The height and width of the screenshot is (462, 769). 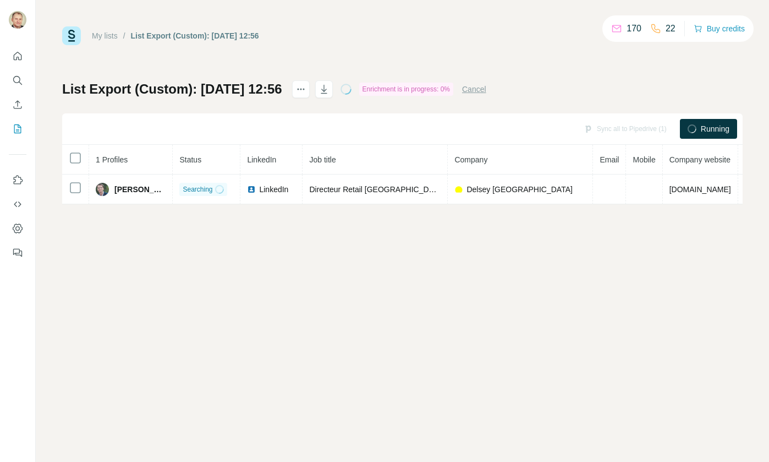 I want to click on button: Use Surfe API, so click(x=18, y=204).